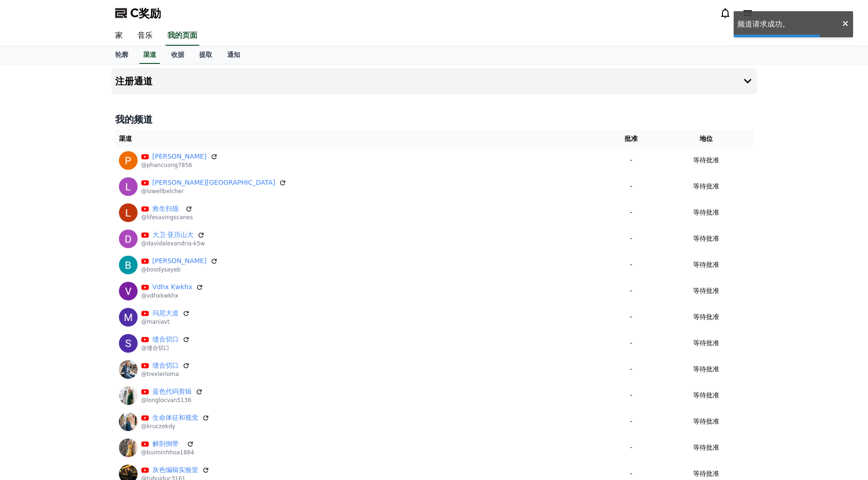 This screenshot has height=480, width=868. Describe the element at coordinates (167, 166) in the screenshot. I see `font: @phancuong7856` at that location.